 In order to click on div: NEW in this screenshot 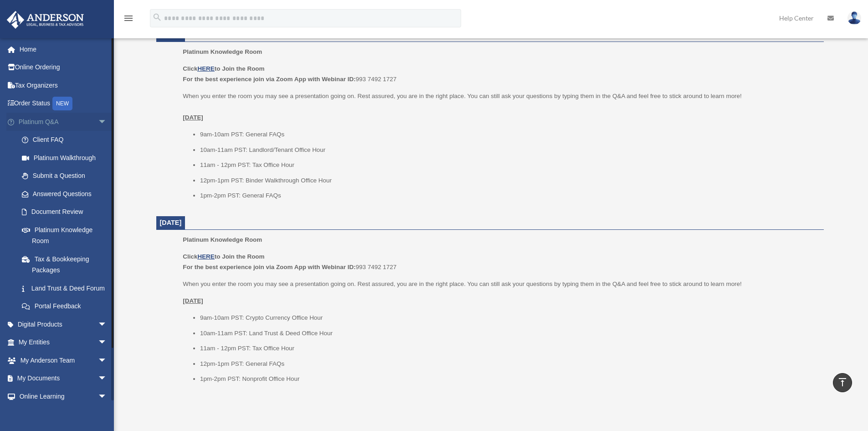, I will do `click(63, 104)`.